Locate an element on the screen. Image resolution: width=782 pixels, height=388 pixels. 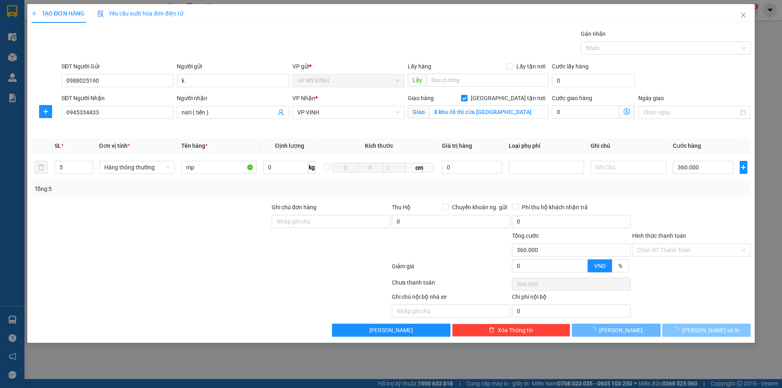
span: close is located at coordinates (744, 15).